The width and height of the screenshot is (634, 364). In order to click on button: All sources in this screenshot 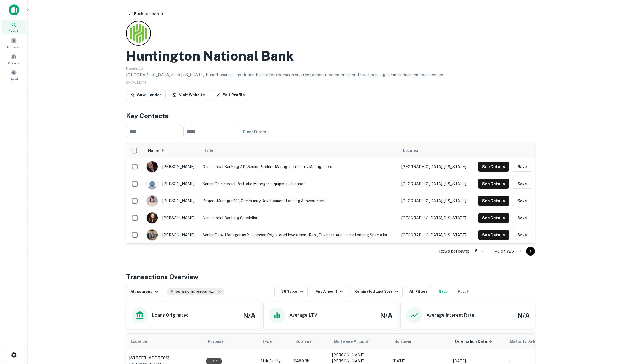, I will do `click(144, 292)`.